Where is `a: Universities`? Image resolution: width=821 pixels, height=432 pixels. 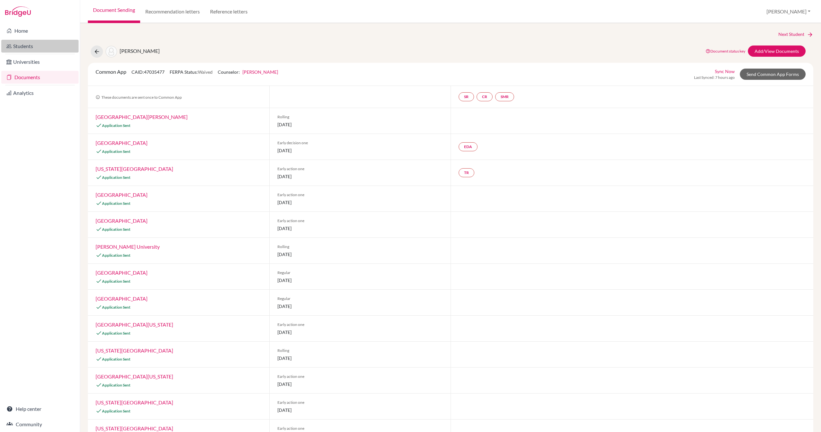
a: Universities is located at coordinates (40, 62).